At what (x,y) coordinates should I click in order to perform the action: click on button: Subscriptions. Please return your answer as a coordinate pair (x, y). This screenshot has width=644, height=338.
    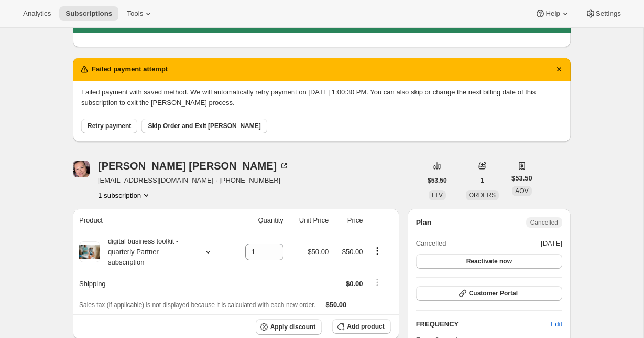
    Looking at the image, I should click on (89, 14).